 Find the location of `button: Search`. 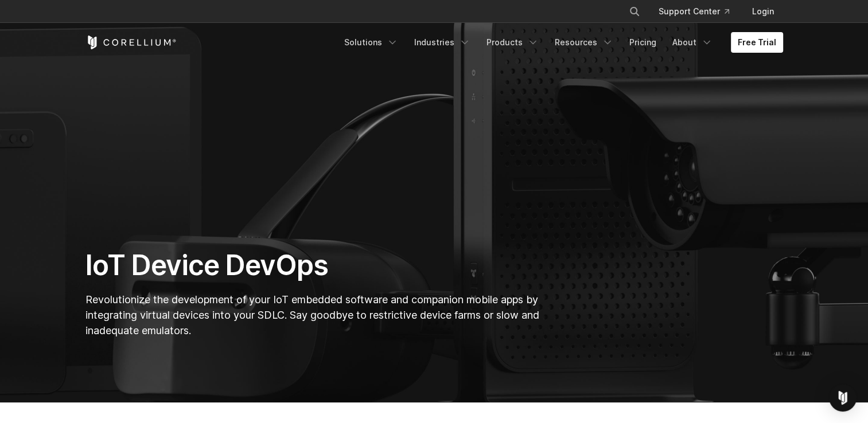

button: Search is located at coordinates (634, 12).